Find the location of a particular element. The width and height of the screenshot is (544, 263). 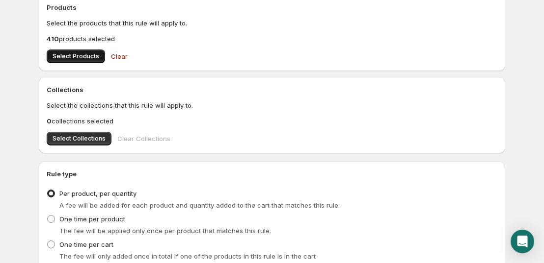

p: Select the products that this rule will apply to. is located at coordinates (272, 23).